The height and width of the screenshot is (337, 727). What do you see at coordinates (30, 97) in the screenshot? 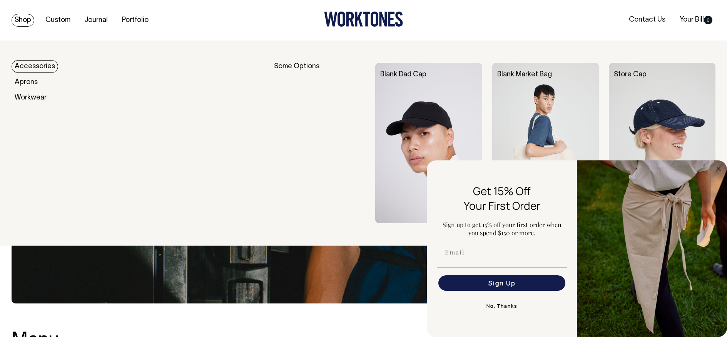
I see `a: Workwear` at bounding box center [30, 97].